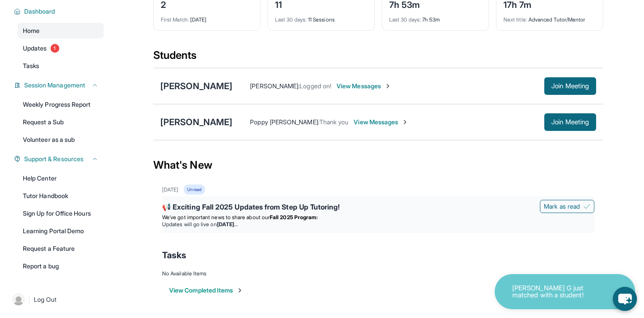 This screenshot has height=318, width=644. What do you see at coordinates (59, 85) in the screenshot?
I see `button: Session Management` at bounding box center [59, 85].